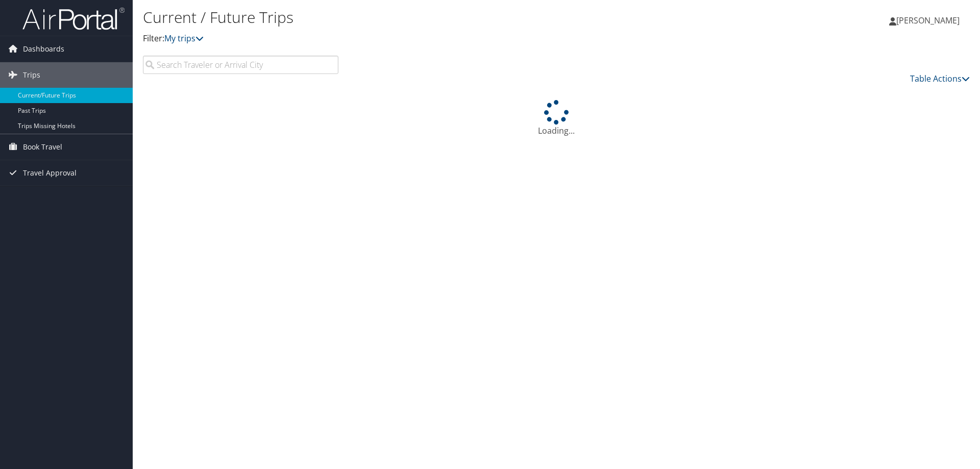 Image resolution: width=980 pixels, height=469 pixels. I want to click on span: Dashboards, so click(43, 49).